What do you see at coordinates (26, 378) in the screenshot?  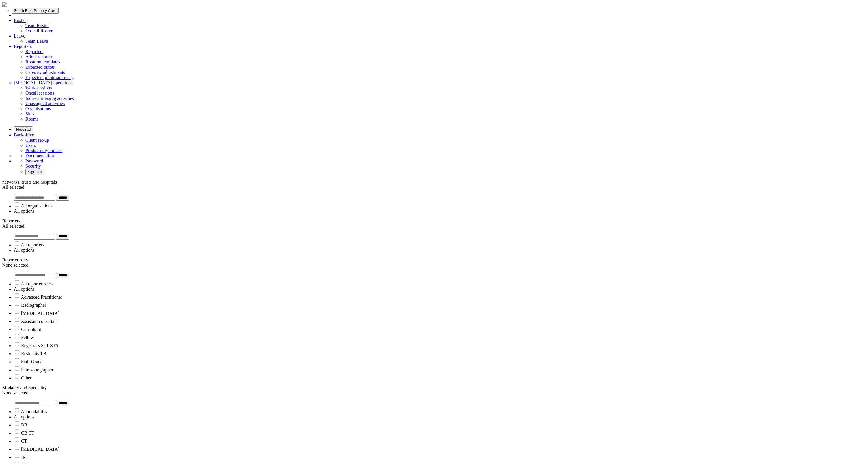 I see `label: Other` at bounding box center [26, 378].